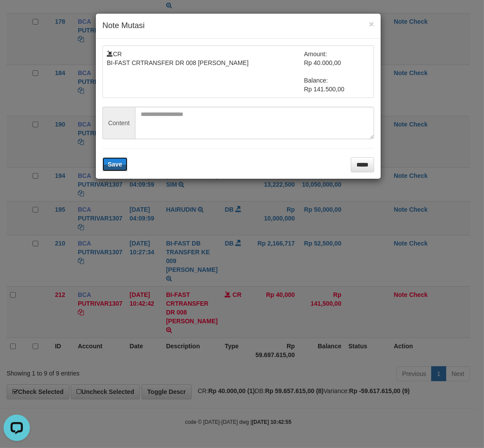 This screenshot has height=448, width=484. Describe the element at coordinates (119, 123) in the screenshot. I see `span: Content` at that location.